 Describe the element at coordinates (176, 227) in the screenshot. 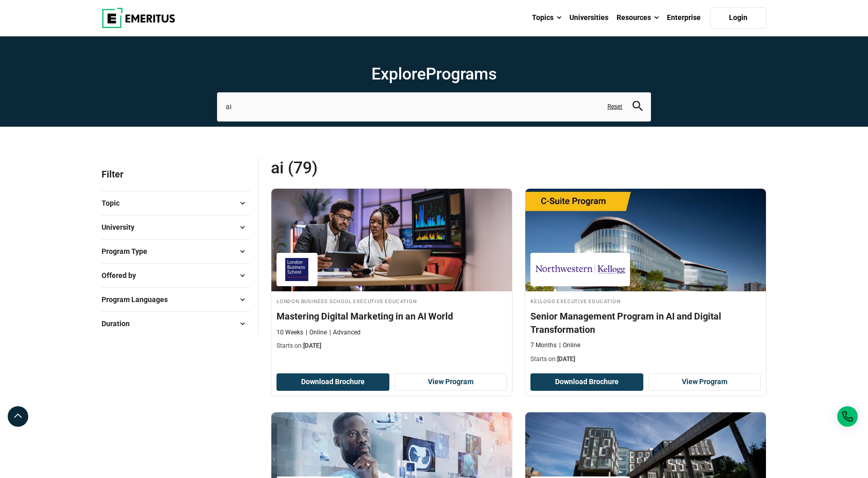

I see `button: University` at that location.